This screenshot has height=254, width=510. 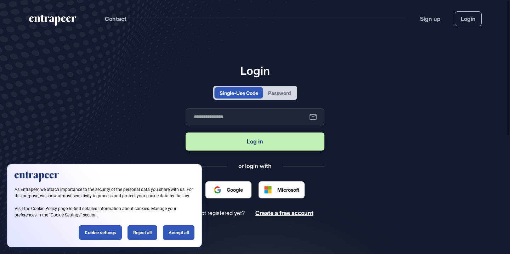 What do you see at coordinates (468, 19) in the screenshot?
I see `a: Login` at bounding box center [468, 19].